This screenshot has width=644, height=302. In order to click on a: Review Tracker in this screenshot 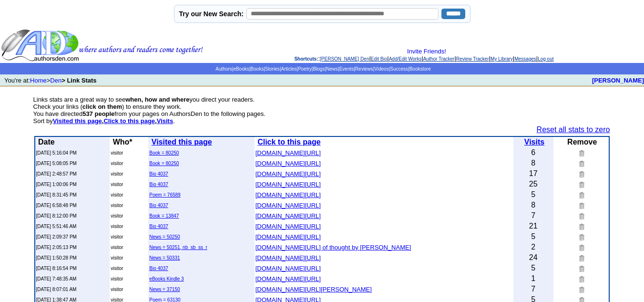, I will do `click(472, 59)`.